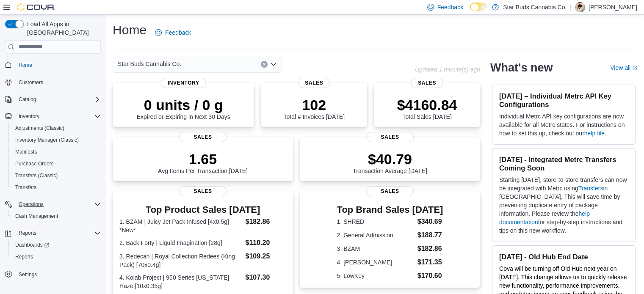 The height and width of the screenshot is (294, 644). Describe the element at coordinates (26, 152) in the screenshot. I see `a: Manifests` at that location.